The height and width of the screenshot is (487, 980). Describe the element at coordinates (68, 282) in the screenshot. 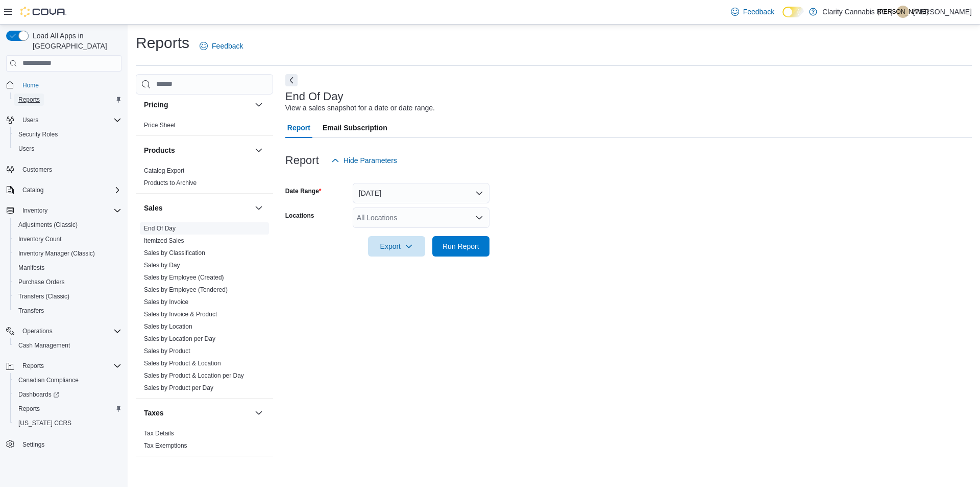

I see `button: Purchase Orders` at that location.